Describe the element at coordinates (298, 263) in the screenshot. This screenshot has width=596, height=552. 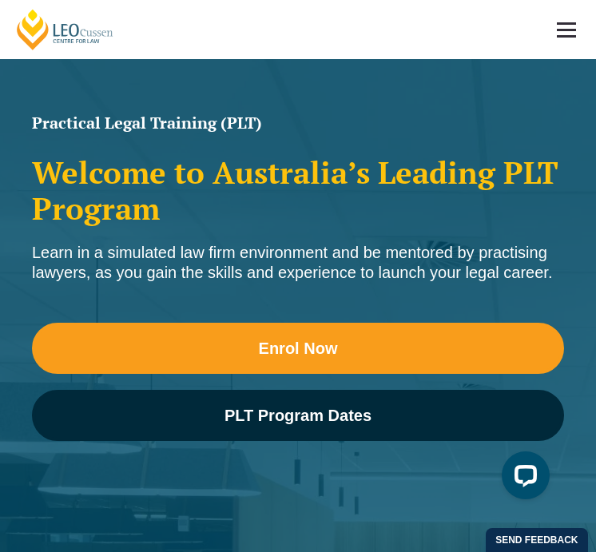
I see `div: Learn in a simulated law firm environment and be mentored by practising lawyers, as you gain the ...` at that location.